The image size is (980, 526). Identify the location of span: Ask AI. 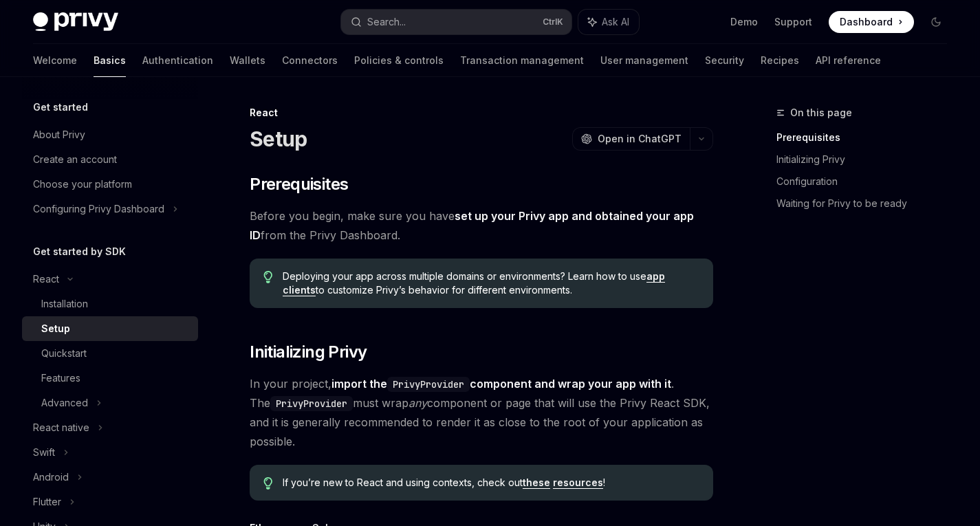
(616, 22).